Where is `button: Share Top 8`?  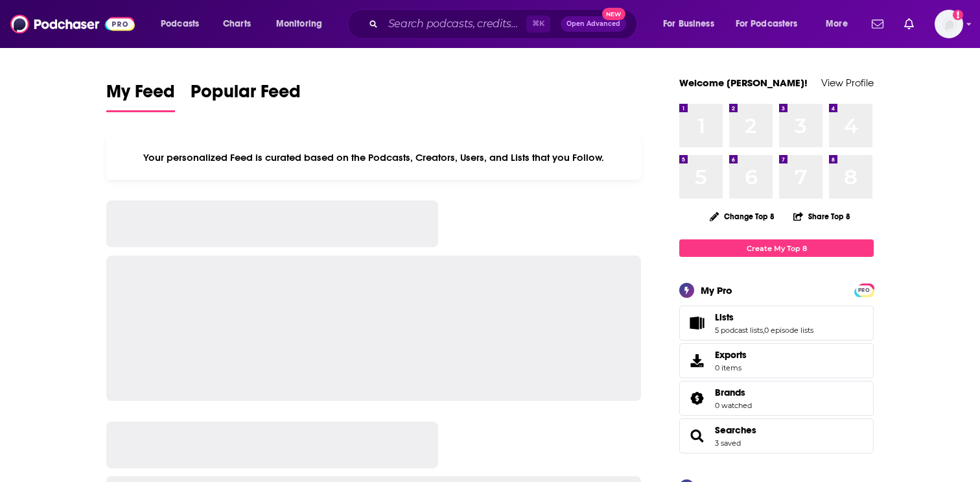
button: Share Top 8 is located at coordinates (822, 216).